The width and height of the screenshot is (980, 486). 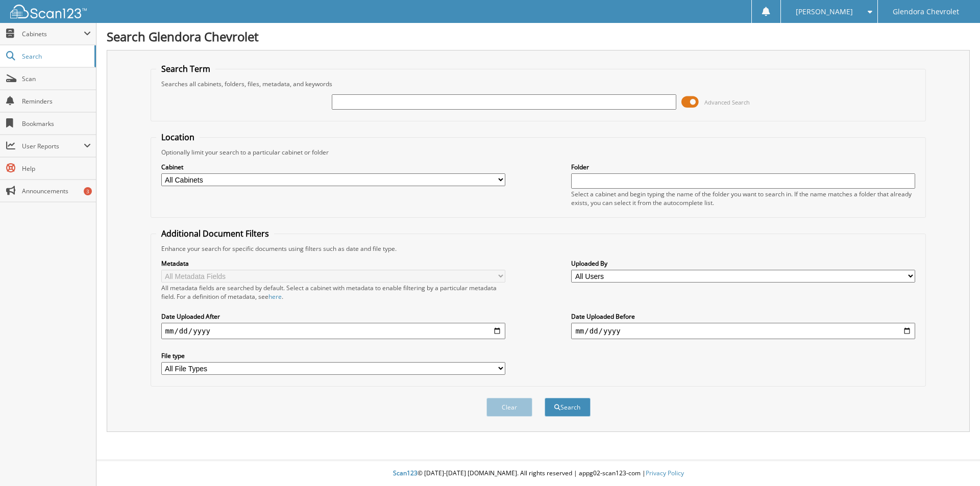 What do you see at coordinates (726, 102) in the screenshot?
I see `span: Advanced Search` at bounding box center [726, 102].